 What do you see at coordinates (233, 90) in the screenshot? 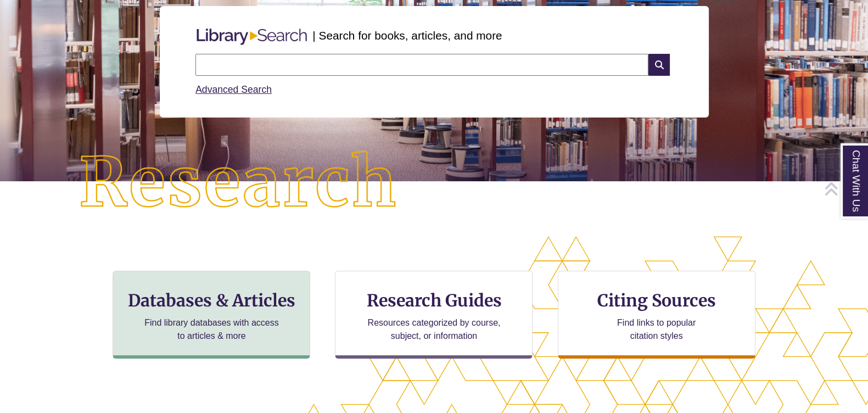
I see `a: Advanced Search` at bounding box center [233, 90].